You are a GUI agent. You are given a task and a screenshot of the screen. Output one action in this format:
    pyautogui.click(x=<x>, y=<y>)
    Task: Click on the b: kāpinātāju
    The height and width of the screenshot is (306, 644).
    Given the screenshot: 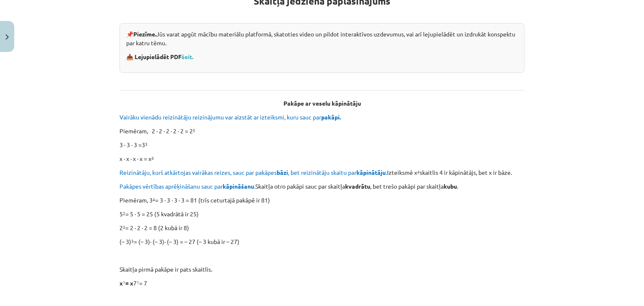 What is the action you would take?
    pyautogui.click(x=371, y=172)
    